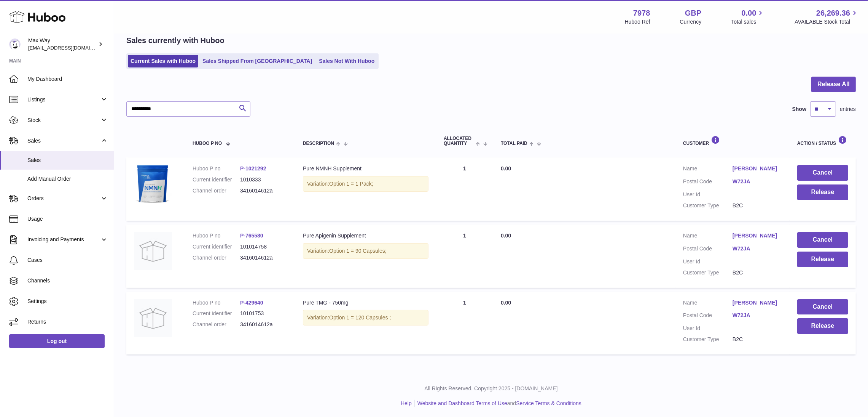 The image size is (868, 417). Describe the element at coordinates (366, 302) in the screenshot. I see `div: Pure TMG - 750mg` at that location.